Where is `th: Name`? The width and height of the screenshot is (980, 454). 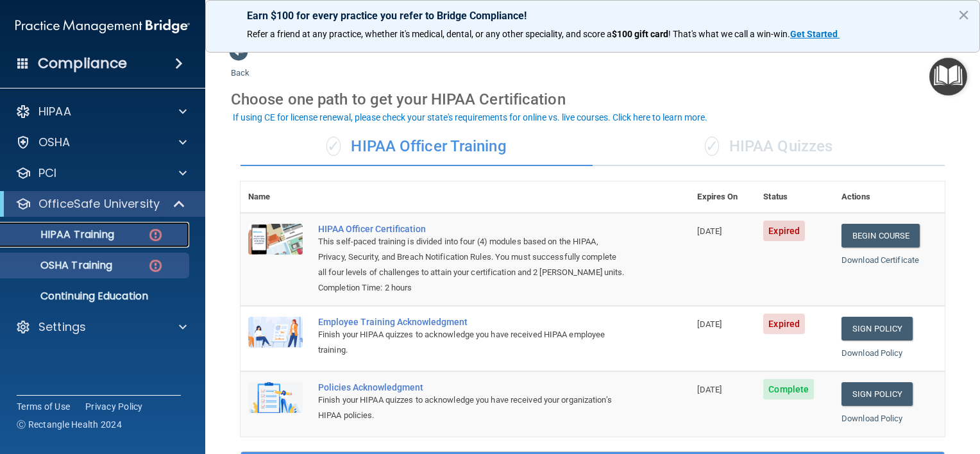 th: Name is located at coordinates (275, 197).